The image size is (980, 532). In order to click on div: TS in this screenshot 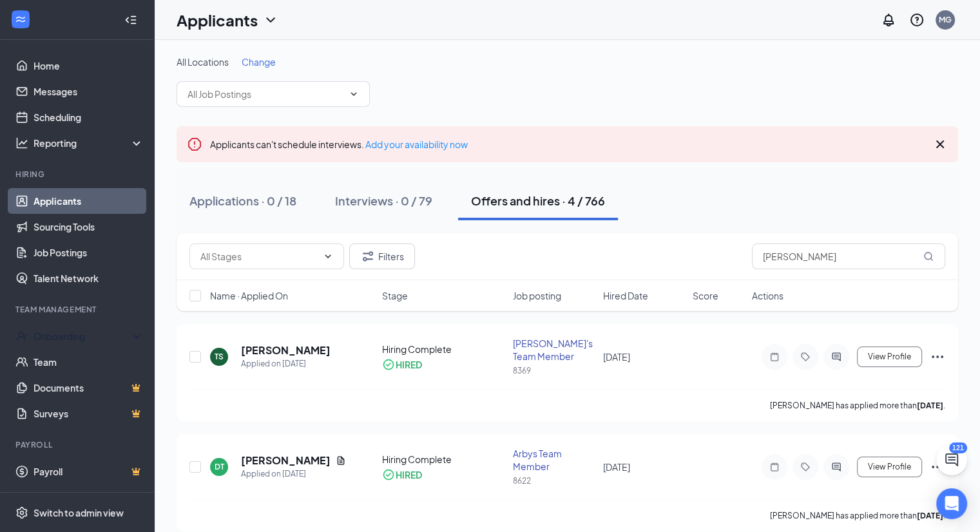, I will do `click(219, 356)`.